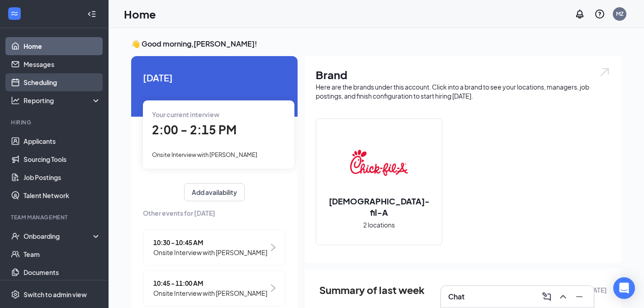 This screenshot has height=308, width=644. Describe the element at coordinates (62, 64) in the screenshot. I see `a: Messages` at that location.